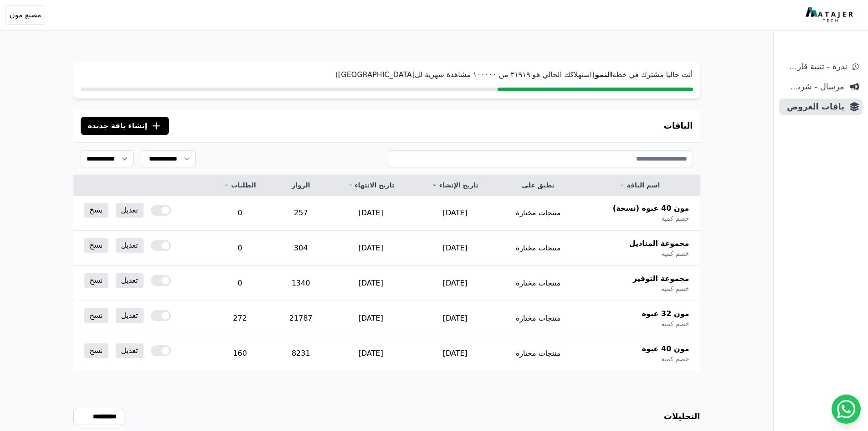 The image size is (868, 431). Describe the element at coordinates (639, 185) in the screenshot. I see `a: اسم الباقة` at that location.